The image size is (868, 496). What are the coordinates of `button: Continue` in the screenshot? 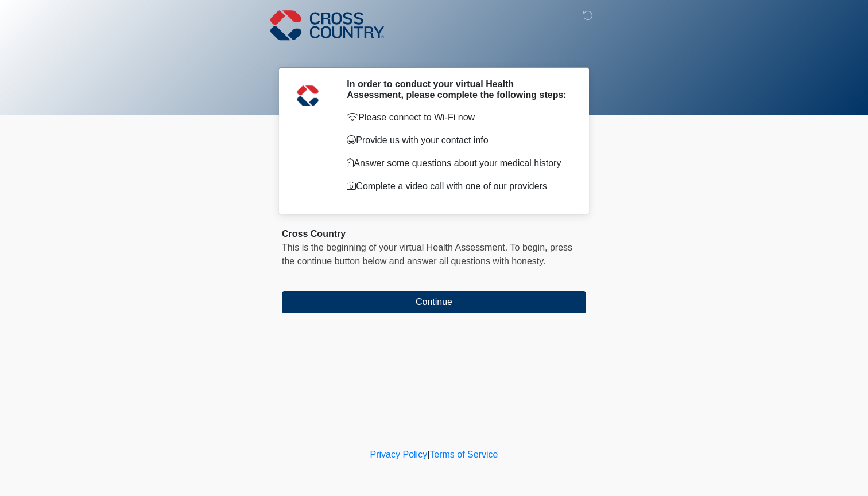 It's located at (434, 302).